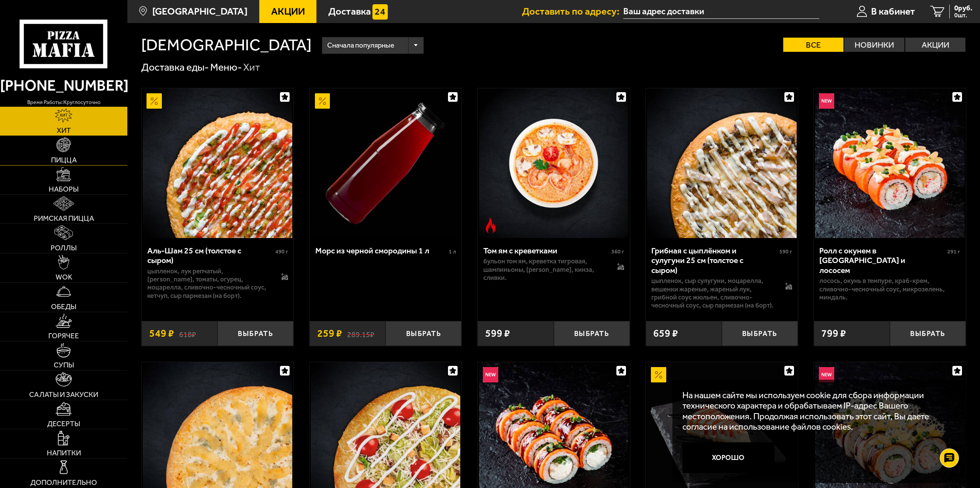  What do you see at coordinates (722, 163) in the screenshot?
I see `img: Грибная с цыплёнком и сулугуни 25 см (толстое с сыром)` at bounding box center [722, 163].